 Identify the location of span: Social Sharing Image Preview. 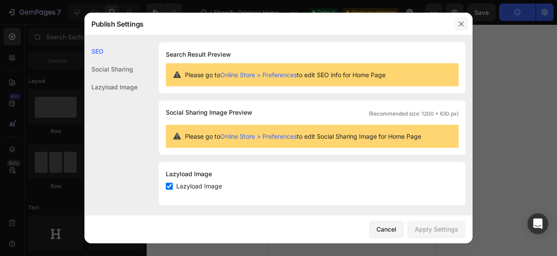
(209, 112).